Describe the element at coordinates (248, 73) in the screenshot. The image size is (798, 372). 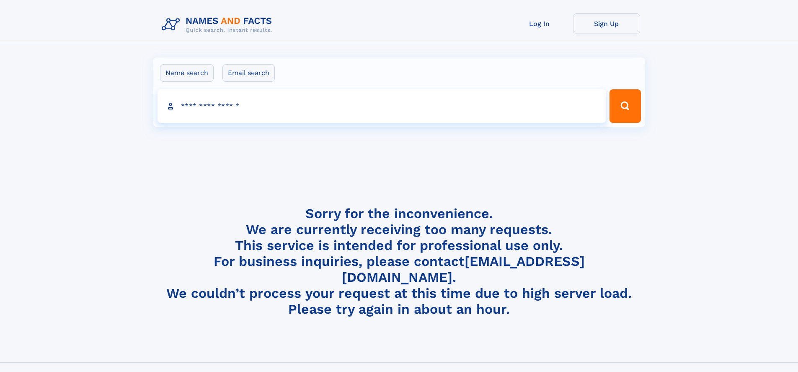
I see `label: Email search` at that location.